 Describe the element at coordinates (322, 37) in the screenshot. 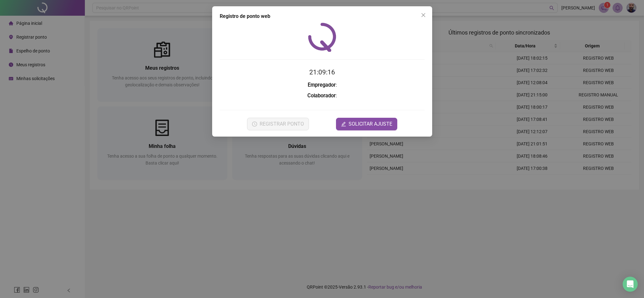

I see `img: QRPoint` at that location.